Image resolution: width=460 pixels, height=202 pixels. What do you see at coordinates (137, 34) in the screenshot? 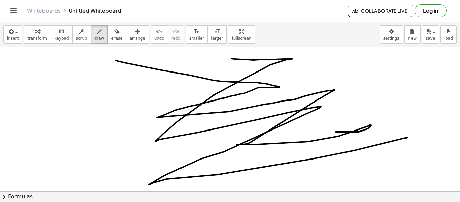
I see `button: arrange` at bounding box center [137, 34].